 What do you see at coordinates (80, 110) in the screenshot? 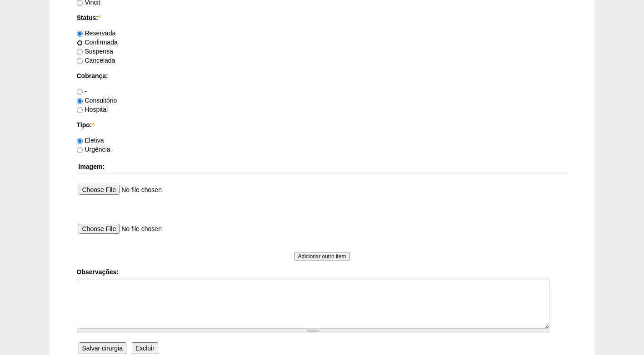
I see `input: Hospital` at bounding box center [80, 110].